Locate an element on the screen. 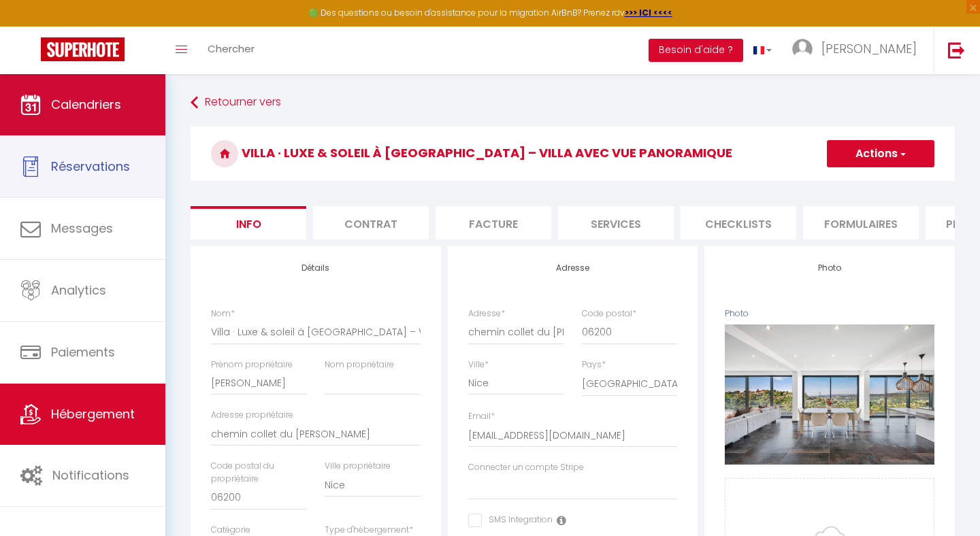  img: logout is located at coordinates (956, 50).